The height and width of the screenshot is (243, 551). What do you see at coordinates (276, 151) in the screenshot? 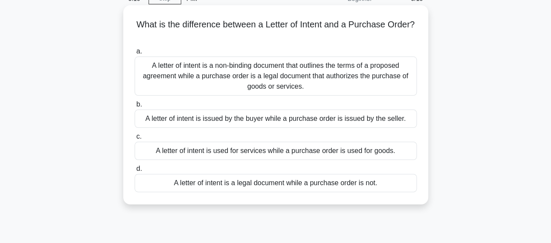
I see `div: A letter of intent is used for services while a purchase order is used for goods.` at bounding box center [276, 151].